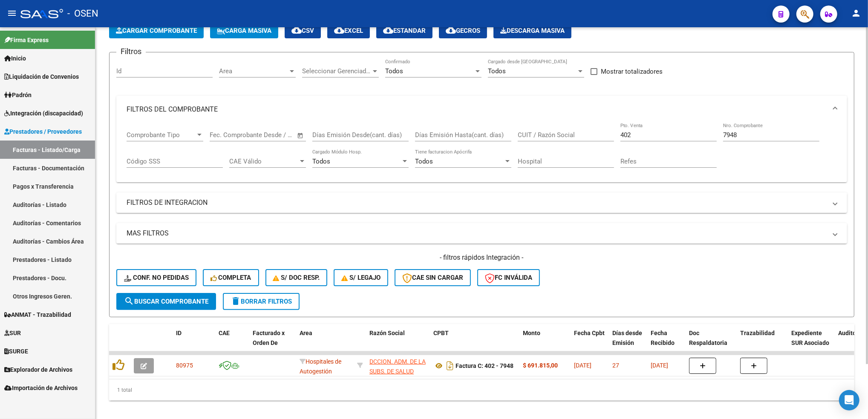 The image size is (868, 419). What do you see at coordinates (261, 301) in the screenshot?
I see `button: Borrar Filtros` at bounding box center [261, 301].